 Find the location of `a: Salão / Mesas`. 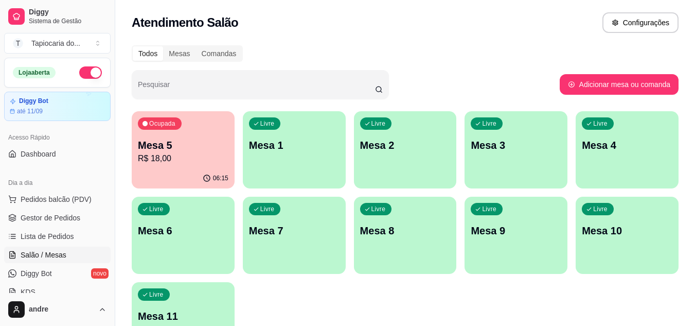

a: Salão / Mesas is located at coordinates (57, 255).